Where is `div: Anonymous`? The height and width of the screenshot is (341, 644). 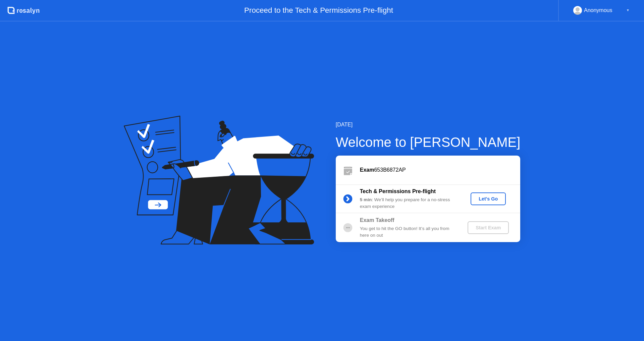
div: Anonymous is located at coordinates (598, 11).